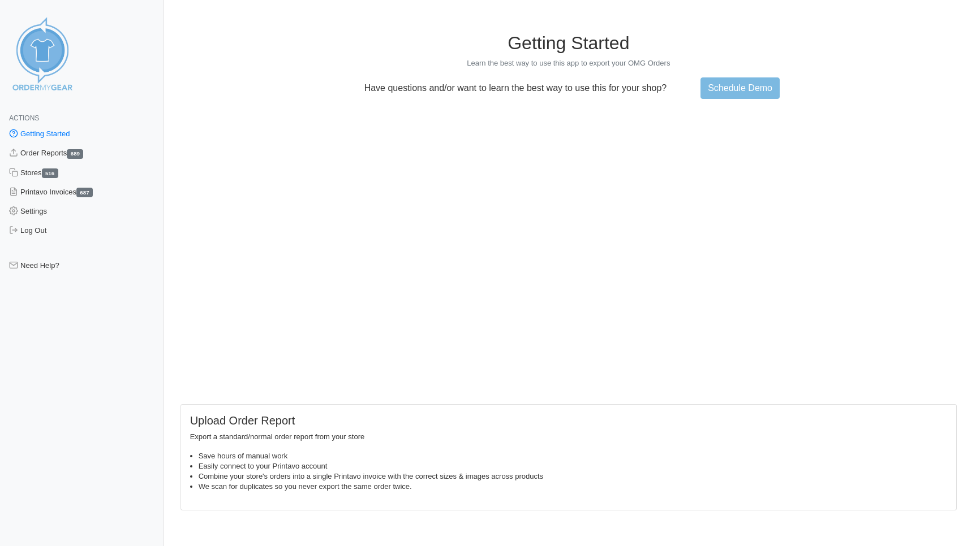 This screenshot has width=980, height=546. Describe the element at coordinates (568, 437) in the screenshot. I see `p: Export a standard/normal order report from your store` at that location.